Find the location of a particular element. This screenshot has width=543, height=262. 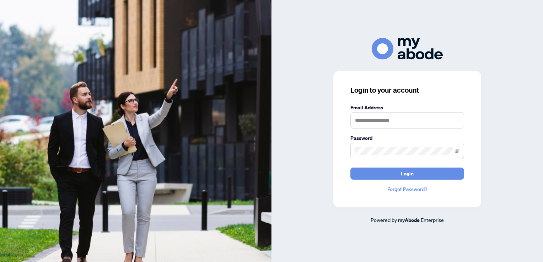

button: Login is located at coordinates (407, 174).